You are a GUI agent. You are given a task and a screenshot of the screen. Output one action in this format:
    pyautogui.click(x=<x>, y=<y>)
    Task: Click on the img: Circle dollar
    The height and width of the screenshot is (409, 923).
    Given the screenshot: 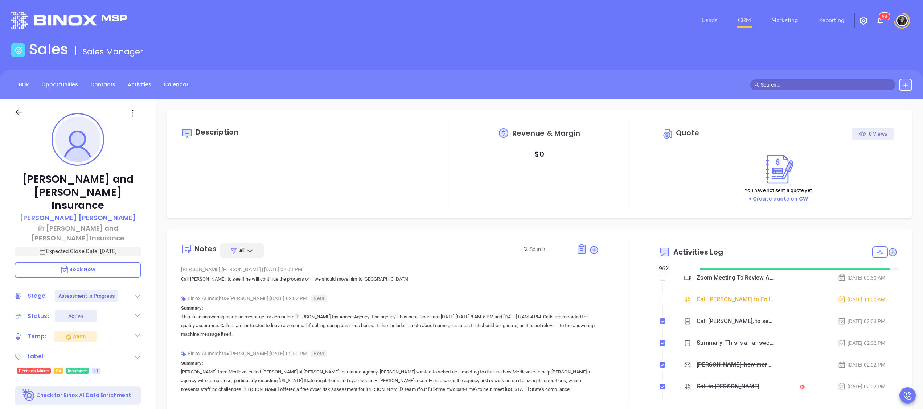 What is the action you would take?
    pyautogui.click(x=668, y=134)
    